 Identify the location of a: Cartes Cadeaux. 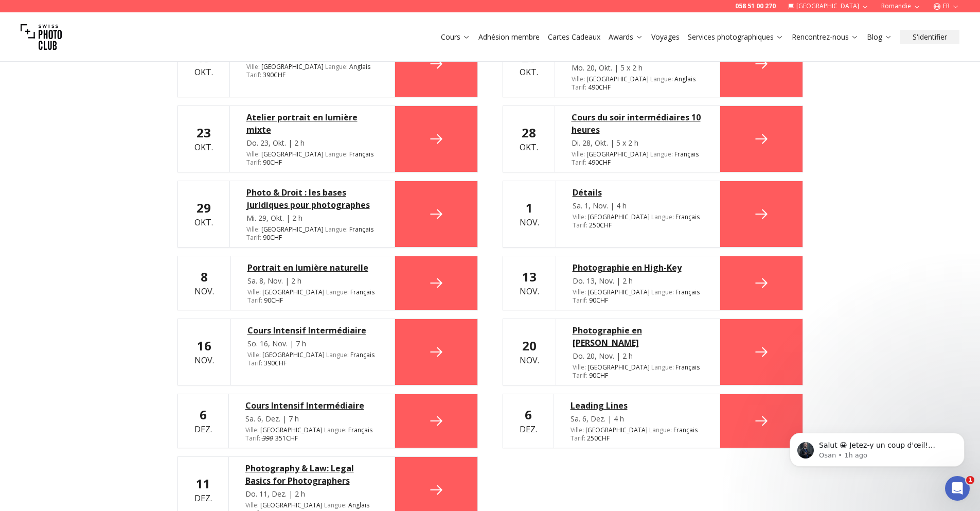
(574, 37).